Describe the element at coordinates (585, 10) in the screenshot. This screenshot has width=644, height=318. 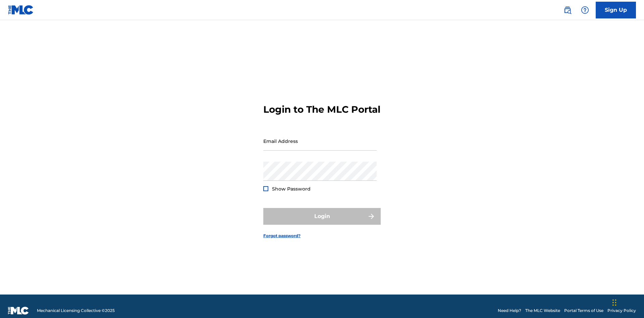
I see `img: help` at that location.